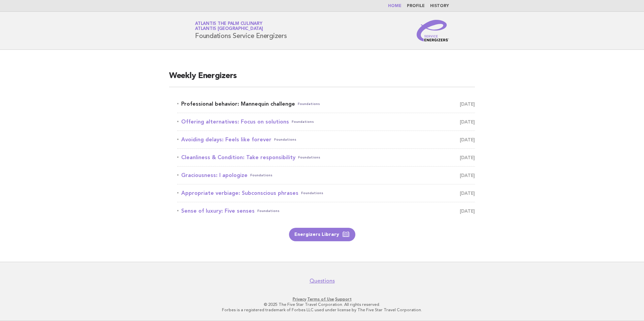 The width and height of the screenshot is (644, 321). What do you see at coordinates (322, 305) in the screenshot?
I see `p: © 2025 The Five Star Travel Corporation. All rights reserved.` at bounding box center [322, 305].